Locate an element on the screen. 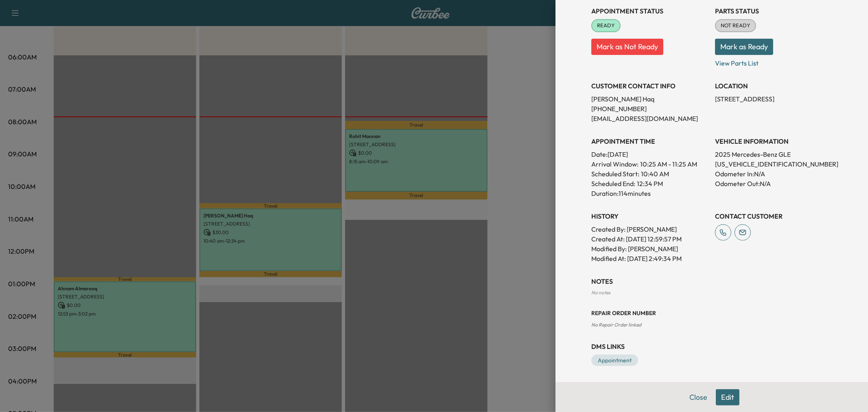 This screenshot has width=868, height=412. span: No Repair Order linked is located at coordinates (616, 324).